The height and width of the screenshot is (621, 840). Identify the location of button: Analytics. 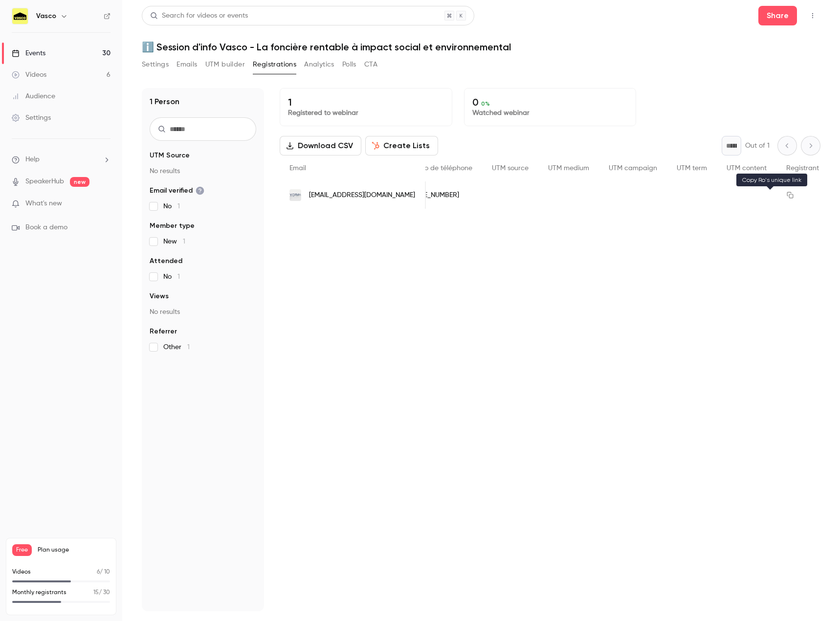
(320, 65).